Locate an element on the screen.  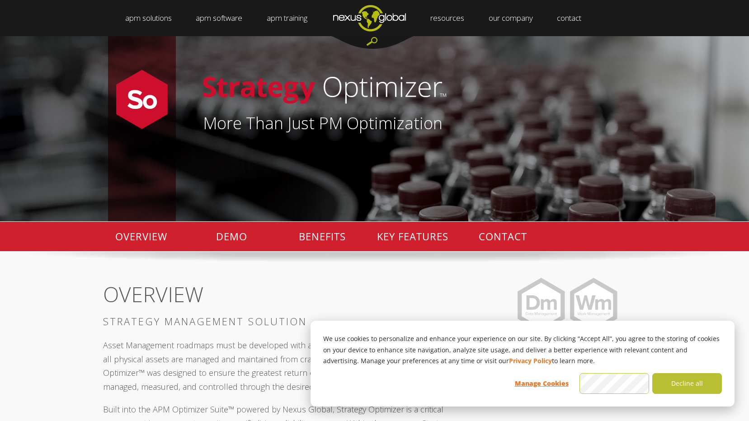
h1: More Than Just PM Optimization is located at coordinates (422, 123).